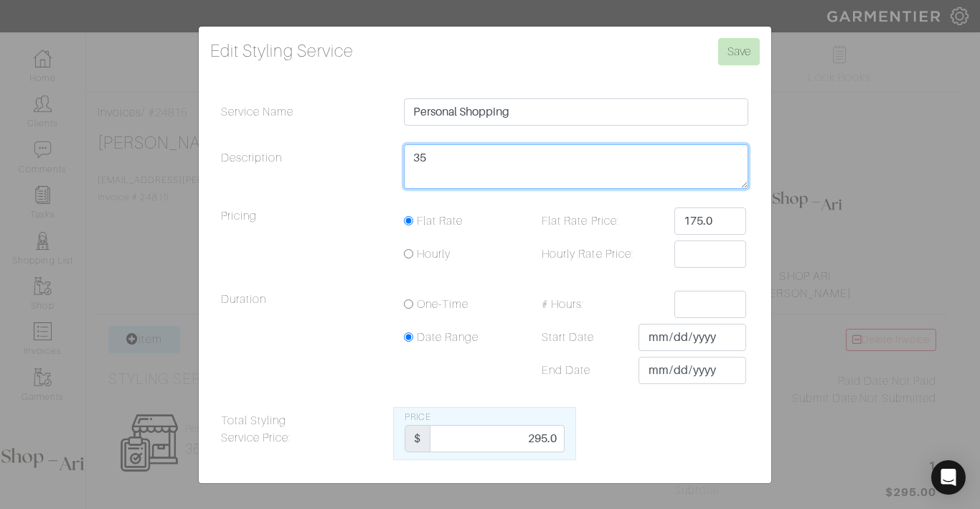 The height and width of the screenshot is (509, 980). What do you see at coordinates (440, 221) in the screenshot?
I see `label: Flat Rate` at bounding box center [440, 221].